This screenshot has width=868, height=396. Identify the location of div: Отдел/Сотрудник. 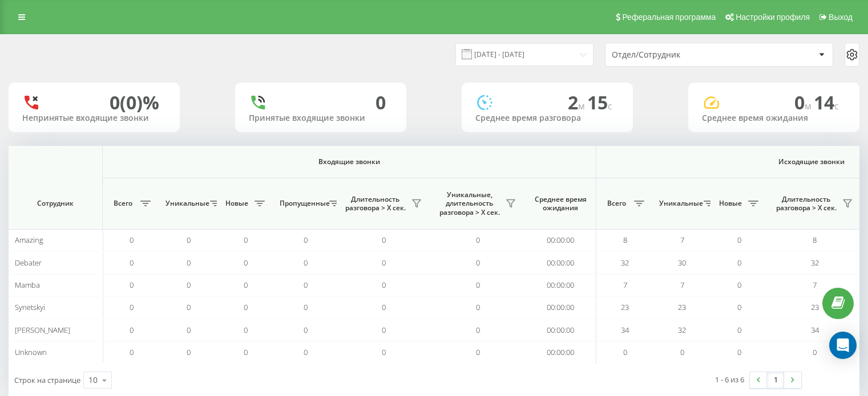
(680, 55).